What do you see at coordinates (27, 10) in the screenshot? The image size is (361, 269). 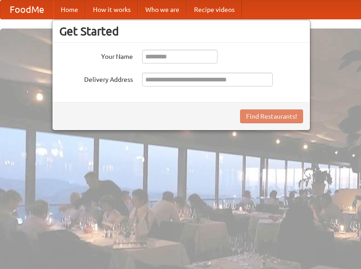 I see `a: FoodMe` at bounding box center [27, 10].